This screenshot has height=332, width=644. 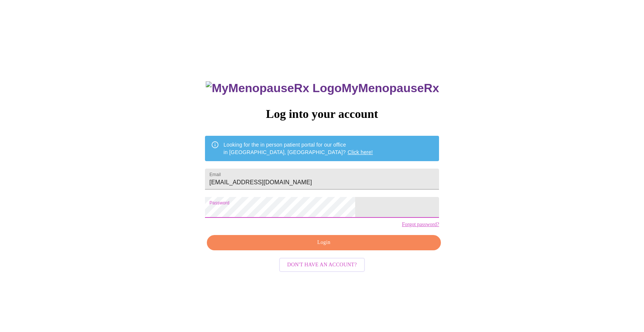 I want to click on h3: MyMenopauseRx, so click(x=322, y=88).